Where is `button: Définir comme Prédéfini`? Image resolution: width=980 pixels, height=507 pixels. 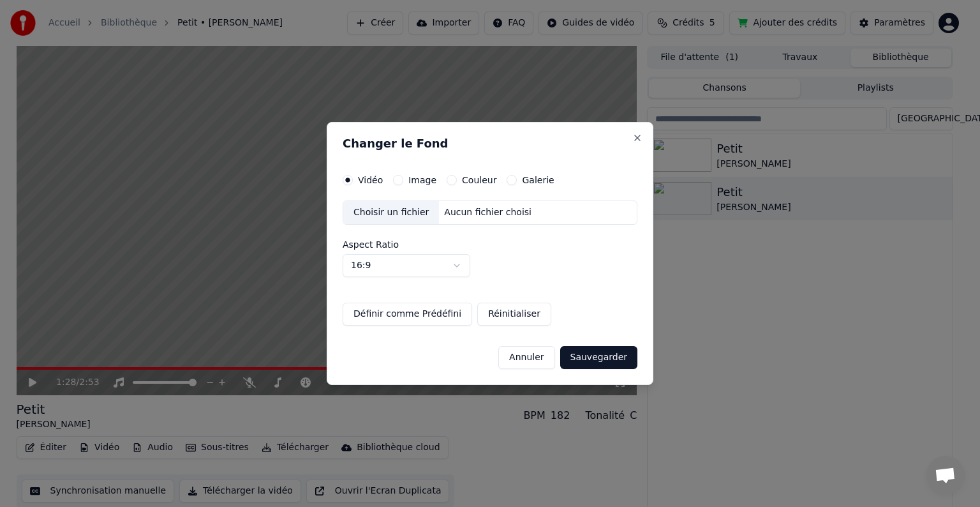 button: Définir comme Prédéfini is located at coordinates (407, 314).